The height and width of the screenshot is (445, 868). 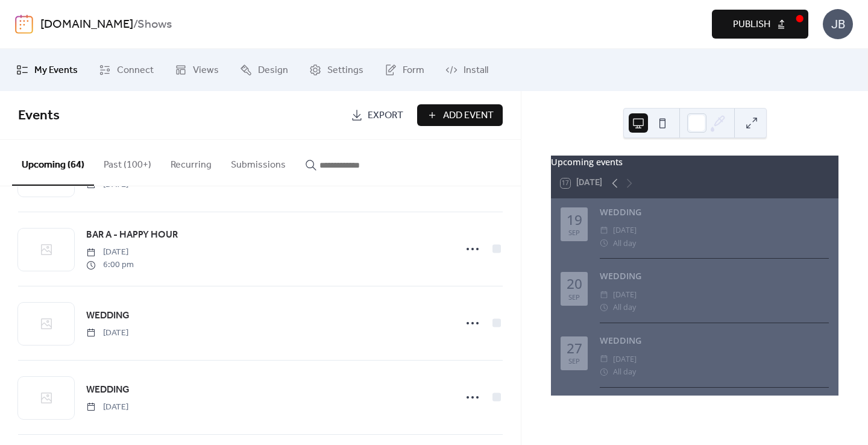 I want to click on span: Install, so click(x=476, y=70).